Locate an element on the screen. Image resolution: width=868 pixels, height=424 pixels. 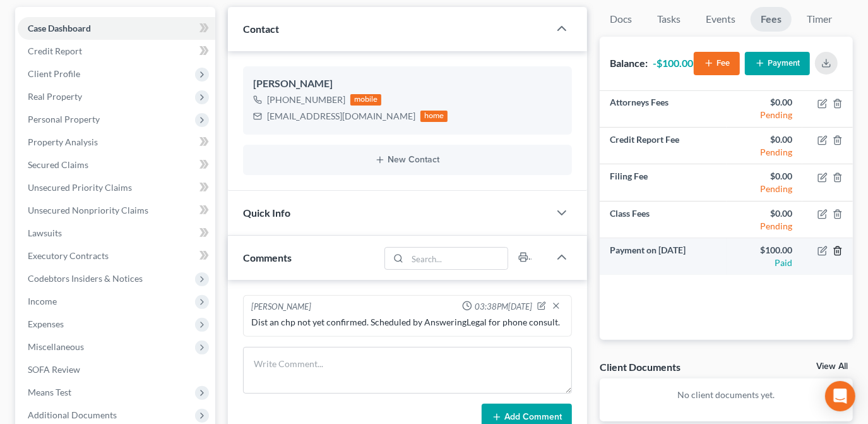
span: SOFA Review is located at coordinates (54, 369).